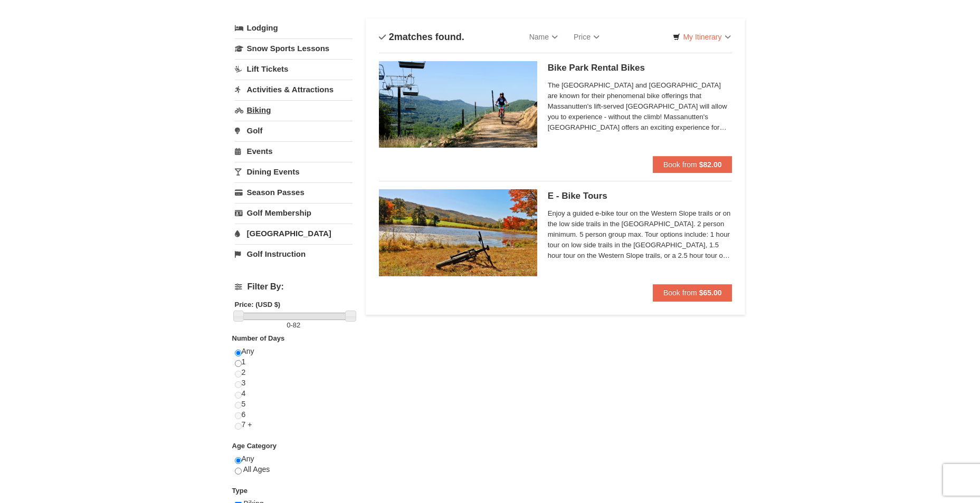 This screenshot has height=503, width=980. What do you see at coordinates (422, 37) in the screenshot?
I see `h4: matches found.` at bounding box center [422, 37].